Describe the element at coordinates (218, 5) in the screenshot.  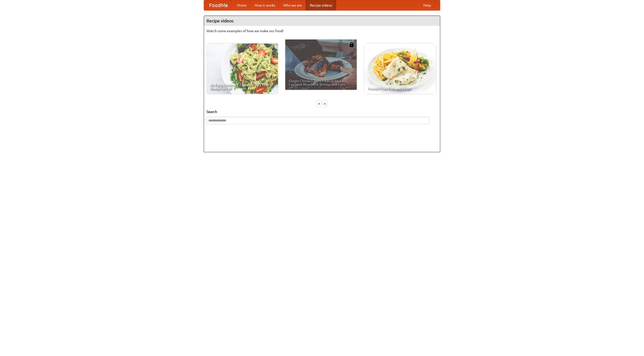
I see `a: FoodMe` at that location.